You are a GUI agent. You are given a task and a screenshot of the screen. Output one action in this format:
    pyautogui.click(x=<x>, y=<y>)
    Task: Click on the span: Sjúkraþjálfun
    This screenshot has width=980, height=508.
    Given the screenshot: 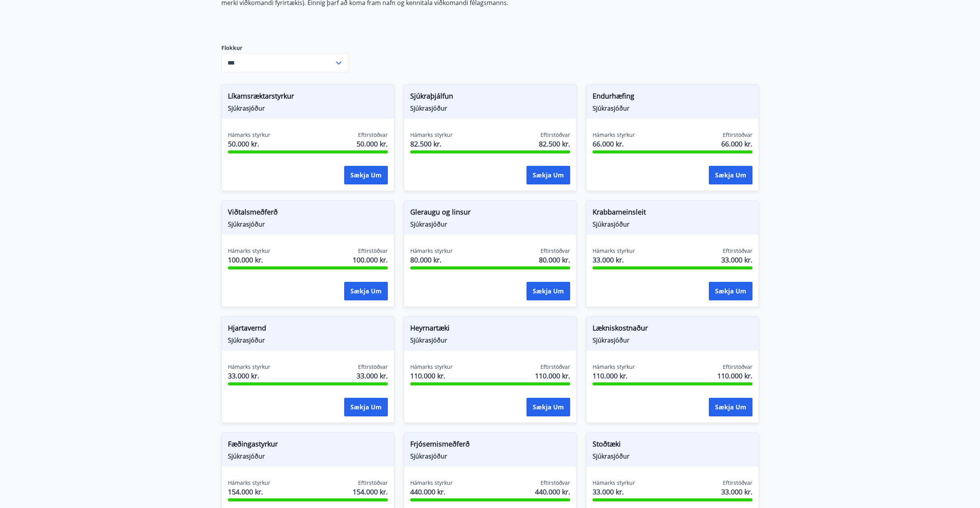 What is the action you would take?
    pyautogui.click(x=490, y=97)
    